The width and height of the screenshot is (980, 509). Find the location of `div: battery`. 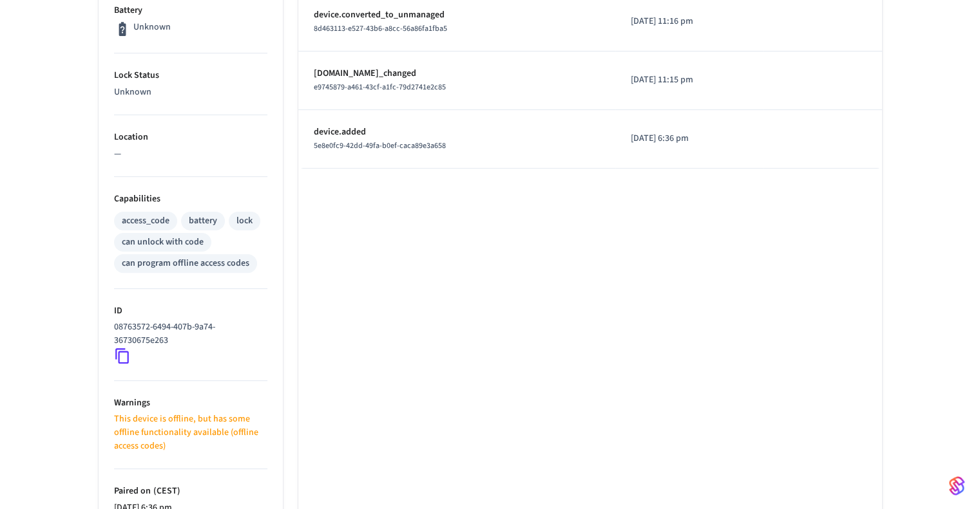

div: battery is located at coordinates (203, 221).